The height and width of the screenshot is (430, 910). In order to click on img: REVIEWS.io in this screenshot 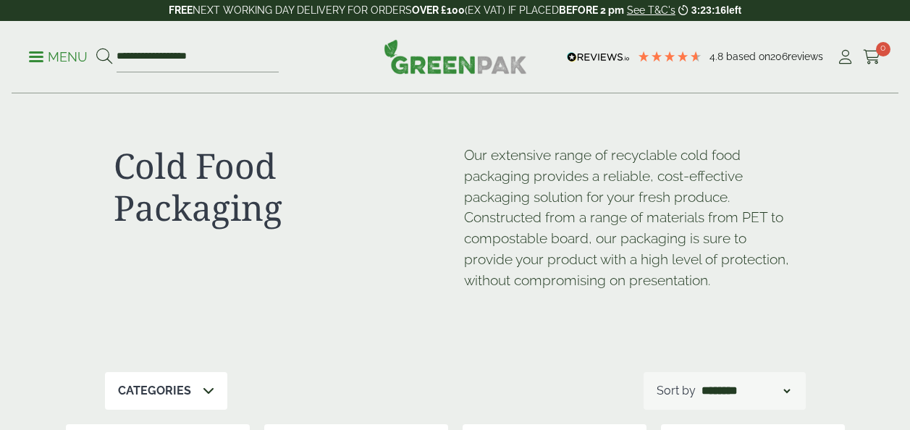, I will do `click(598, 57)`.